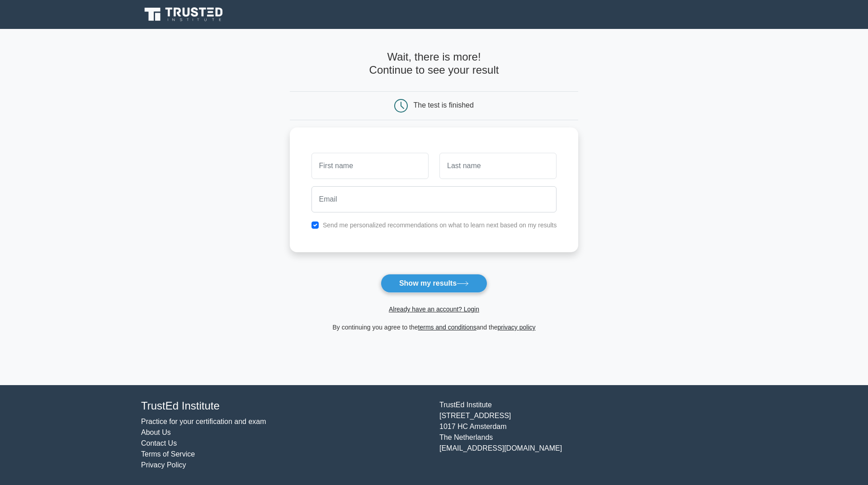 The height and width of the screenshot is (485, 868). Describe the element at coordinates (443, 105) in the screenshot. I see `div: The test is finished` at that location.